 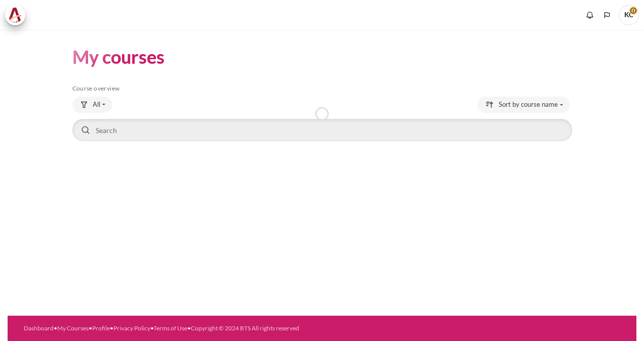 I want to click on a: User menu, so click(x=629, y=15).